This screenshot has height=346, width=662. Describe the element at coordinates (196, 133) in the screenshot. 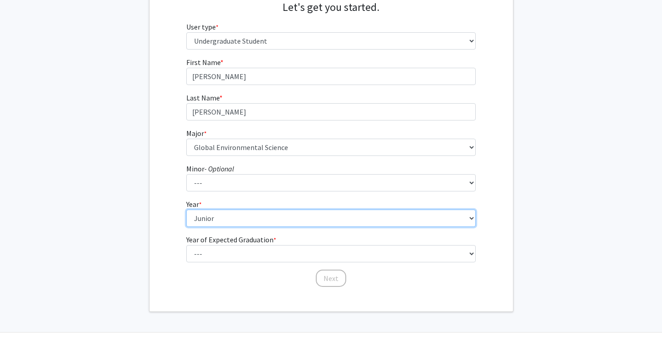

I see `label: Major` at that location.